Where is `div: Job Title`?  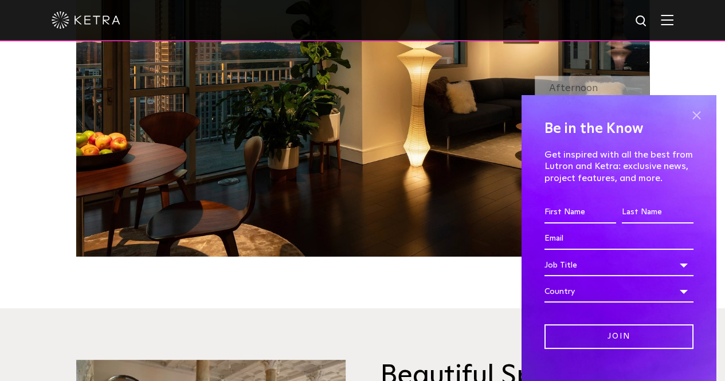
div: Job Title is located at coordinates (619, 265).